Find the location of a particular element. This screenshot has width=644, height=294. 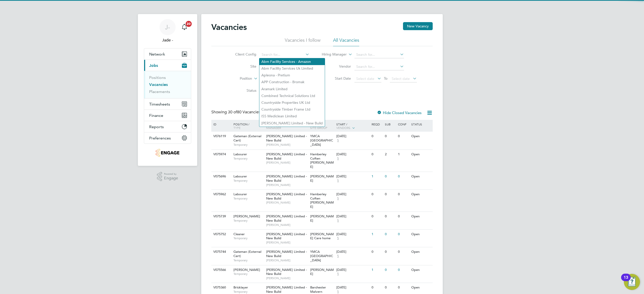

span: Site Group is located at coordinates (319, 128).